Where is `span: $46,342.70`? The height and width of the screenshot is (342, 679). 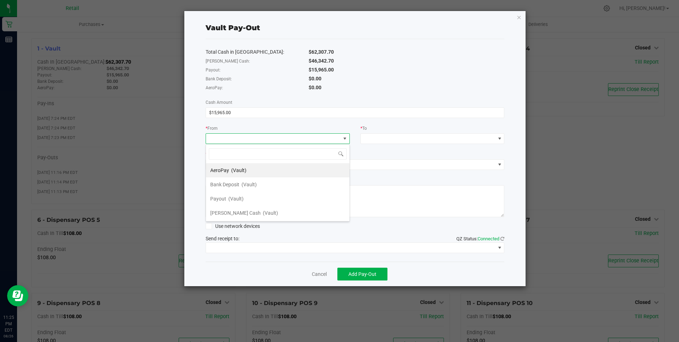 span: $46,342.70 is located at coordinates (321, 61).